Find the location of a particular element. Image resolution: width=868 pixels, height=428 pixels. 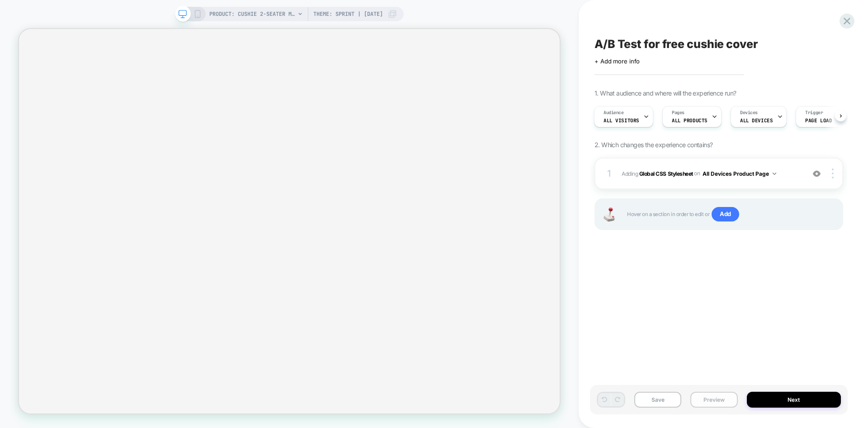

span: All Visitors is located at coordinates (621, 120).